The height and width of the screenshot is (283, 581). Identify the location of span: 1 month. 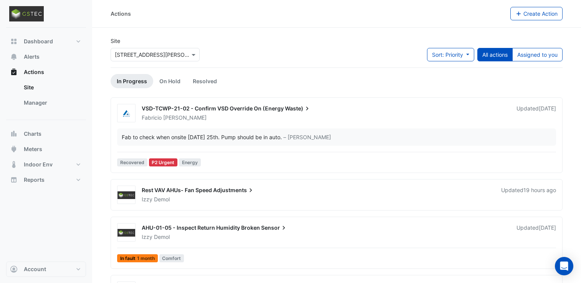
(146, 259).